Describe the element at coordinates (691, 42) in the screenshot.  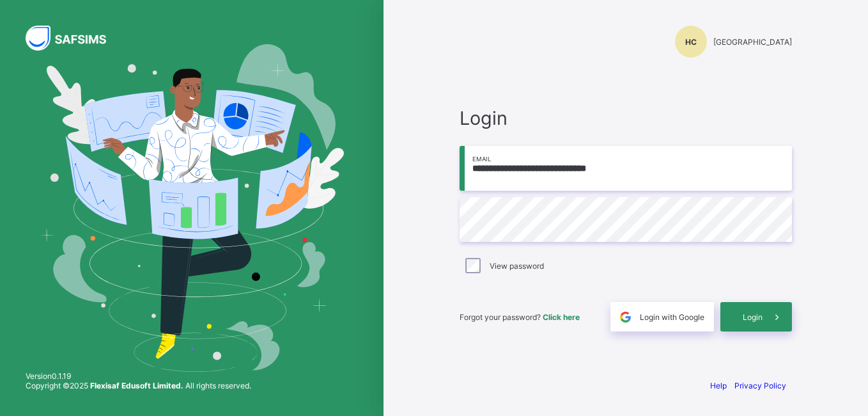
I see `span: HC` at that location.